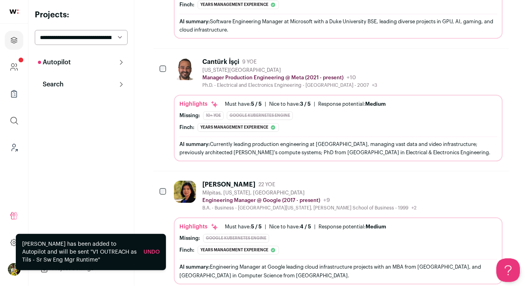 The width and height of the screenshot is (528, 286). I want to click on span: 9 YOE, so click(249, 62).